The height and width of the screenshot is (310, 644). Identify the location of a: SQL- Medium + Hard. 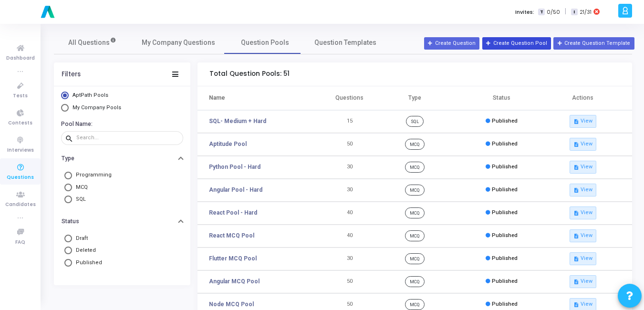
(238, 121).